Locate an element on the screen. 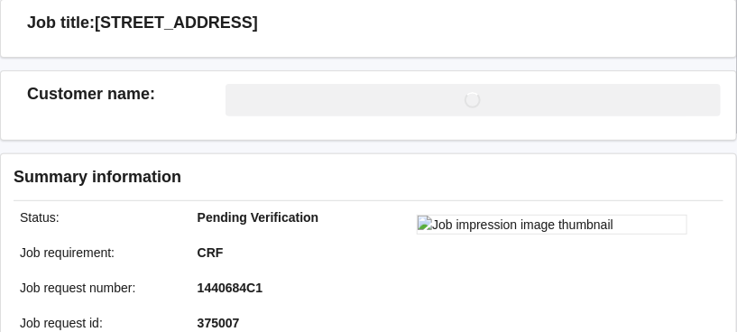 The image size is (737, 332). b: 1440684C1 is located at coordinates (230, 288).